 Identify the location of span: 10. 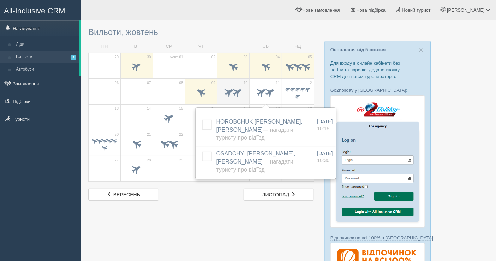
(245, 83).